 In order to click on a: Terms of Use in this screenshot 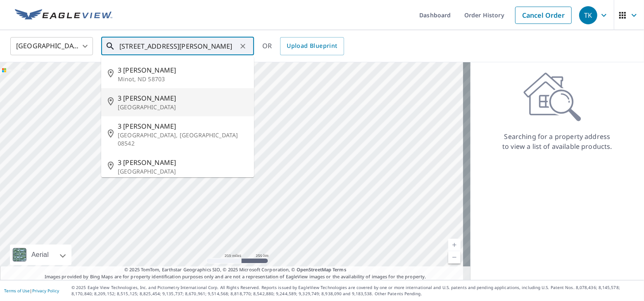, I will do `click(17, 291)`.